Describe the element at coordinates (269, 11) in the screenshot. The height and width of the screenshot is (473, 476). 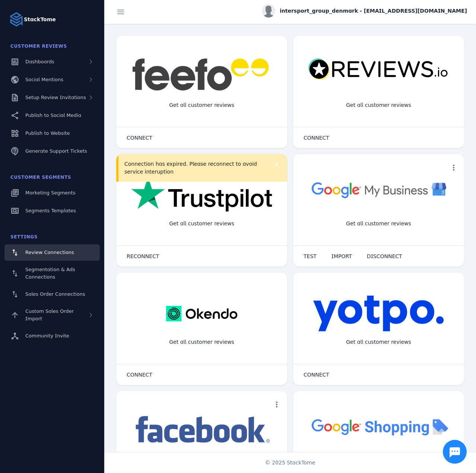
I see `img: profile.jpg` at that location.